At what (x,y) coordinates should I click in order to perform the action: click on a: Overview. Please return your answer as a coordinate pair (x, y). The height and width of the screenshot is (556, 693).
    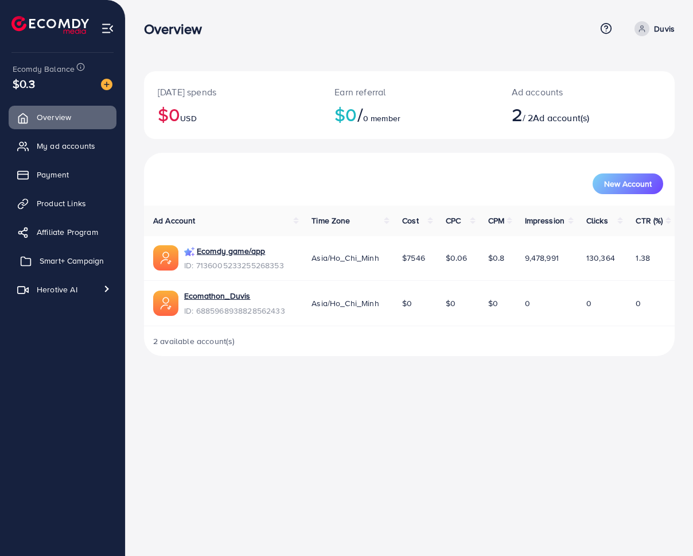
    Looking at the image, I should click on (63, 117).